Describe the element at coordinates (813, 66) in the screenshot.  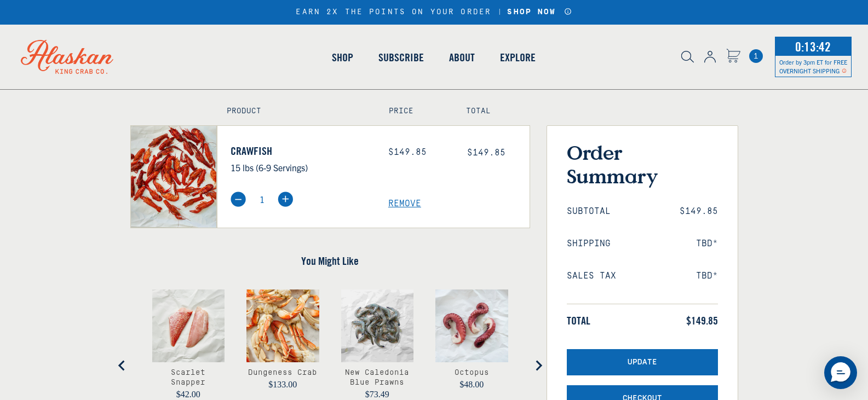
I see `span: Order by 3pm ET for FREE OVERNIGHT SHIPPING` at that location.